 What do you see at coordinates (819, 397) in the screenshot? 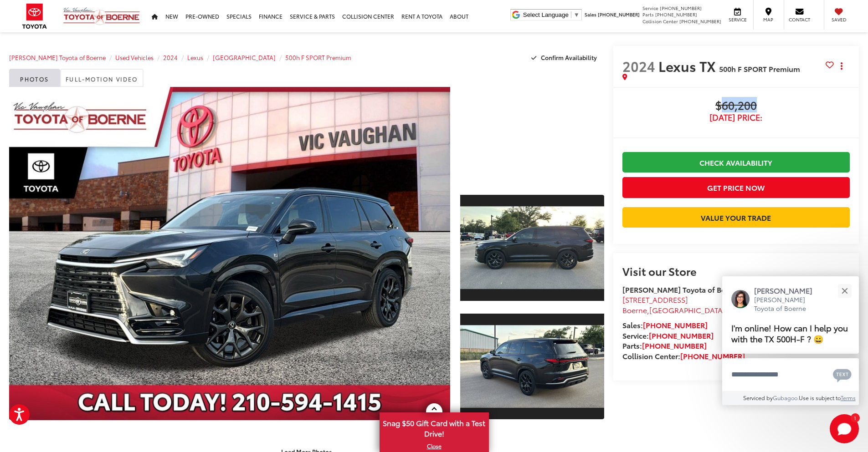
I see `span: Use is subject to` at bounding box center [819, 397].